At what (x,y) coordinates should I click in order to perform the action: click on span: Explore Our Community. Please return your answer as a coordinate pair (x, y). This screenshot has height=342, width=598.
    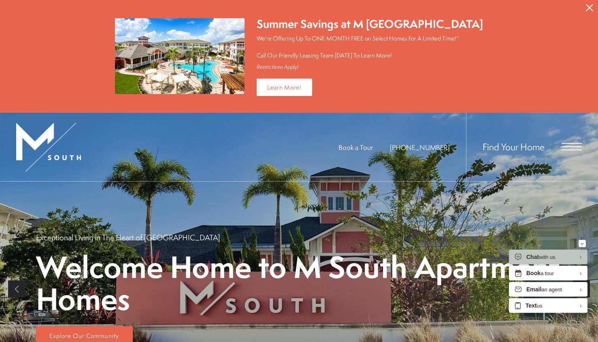
    Looking at the image, I should click on (84, 335).